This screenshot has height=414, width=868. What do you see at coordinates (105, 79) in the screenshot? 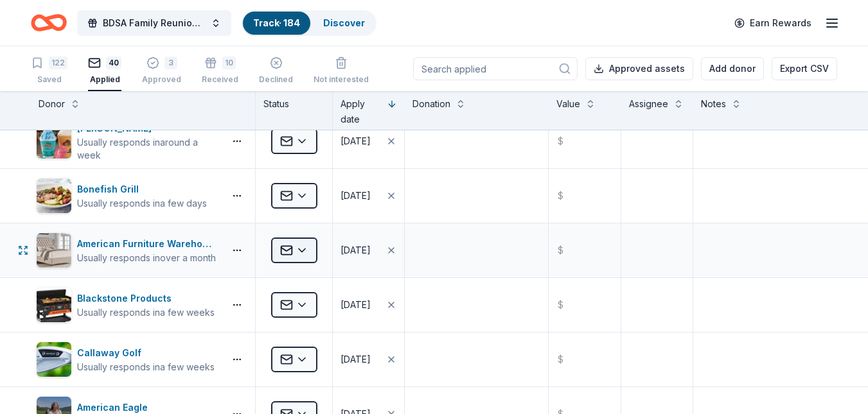
I see `div: Applied` at bounding box center [105, 79].